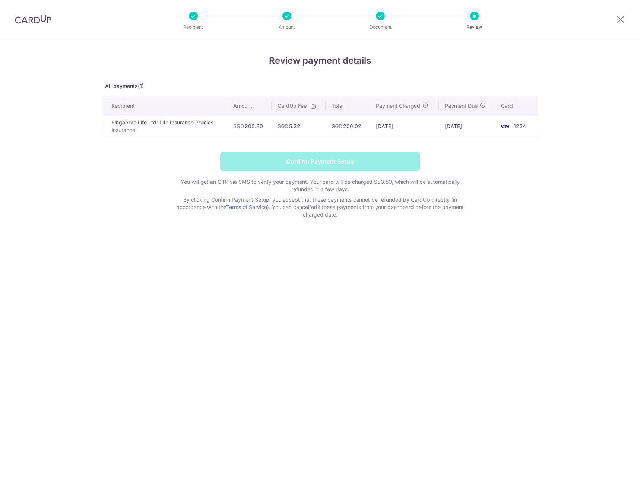 This screenshot has height=486, width=640. What do you see at coordinates (320, 185) in the screenshot?
I see `p: You will get an OTP via SMS to verify your payment. Your card will be charged S$0.50, which will ...` at bounding box center [320, 185].